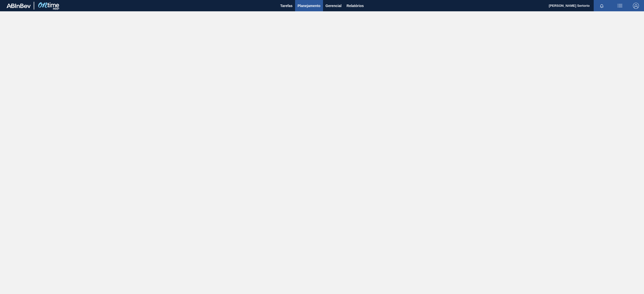 The image size is (644, 294). Describe the element at coordinates (309, 6) in the screenshot. I see `span: Planejamento` at that location.